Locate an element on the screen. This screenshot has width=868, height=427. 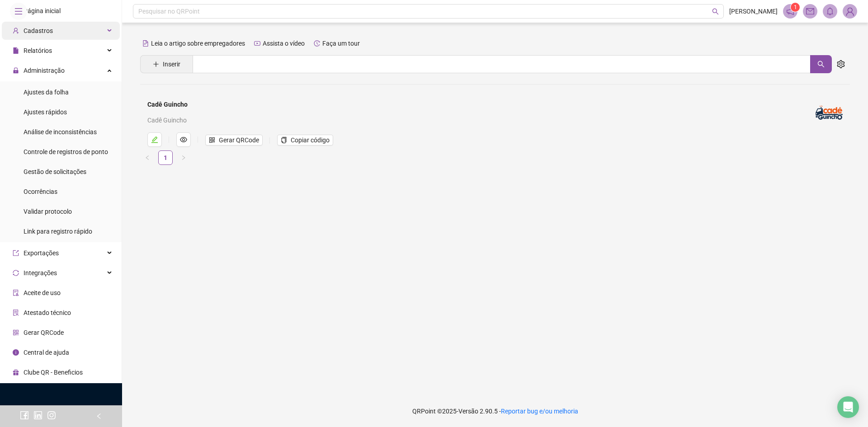
li: 1 is located at coordinates (165, 158).